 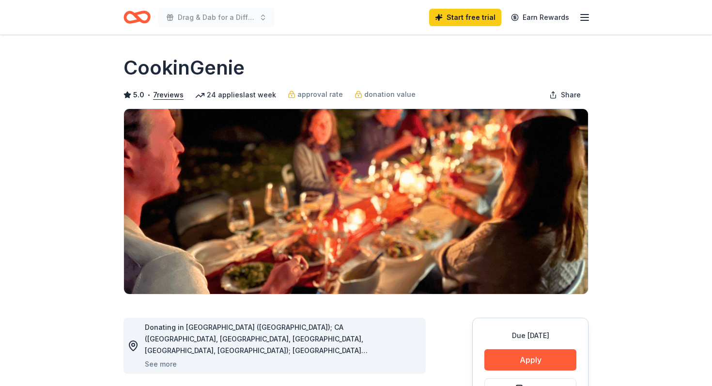 What do you see at coordinates (356, 201) in the screenshot?
I see `img: Image for CookinGenie` at bounding box center [356, 201].